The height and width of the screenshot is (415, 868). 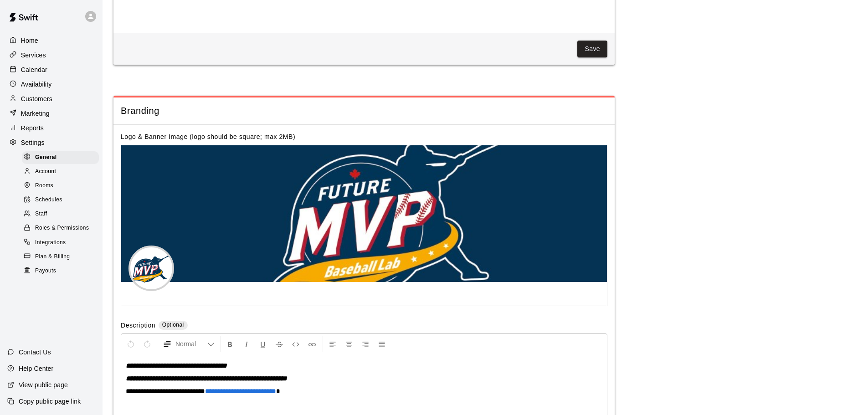 What do you see at coordinates (62, 256) in the screenshot?
I see `a: Plan & Billing` at bounding box center [62, 256].